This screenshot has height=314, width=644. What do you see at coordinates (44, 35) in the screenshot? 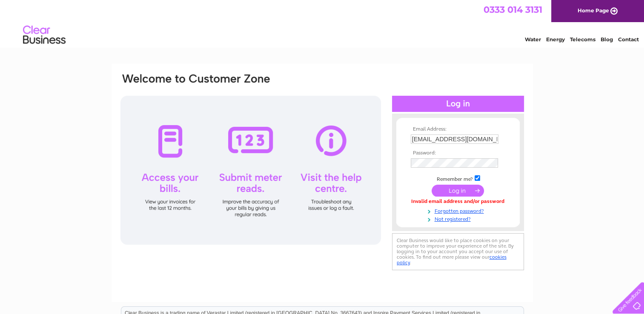
I see `img: logo.png` at bounding box center [44, 35].